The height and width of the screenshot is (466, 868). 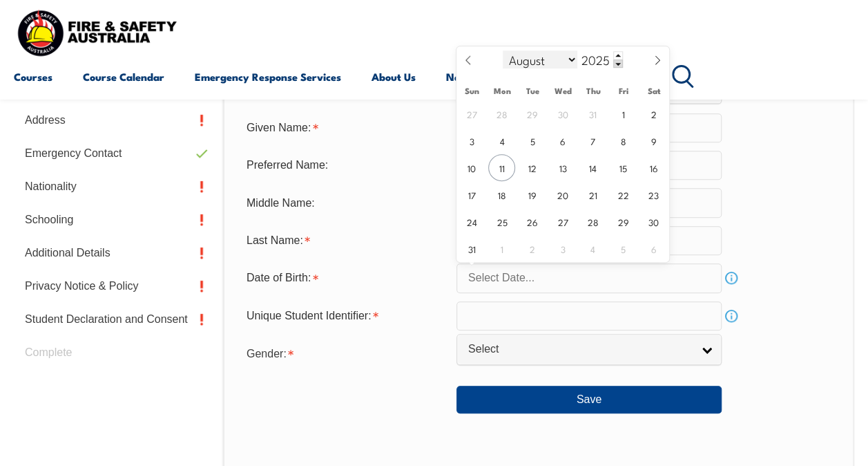 What do you see at coordinates (593, 167) in the screenshot?
I see `span: August 14, 2025` at bounding box center [593, 167].